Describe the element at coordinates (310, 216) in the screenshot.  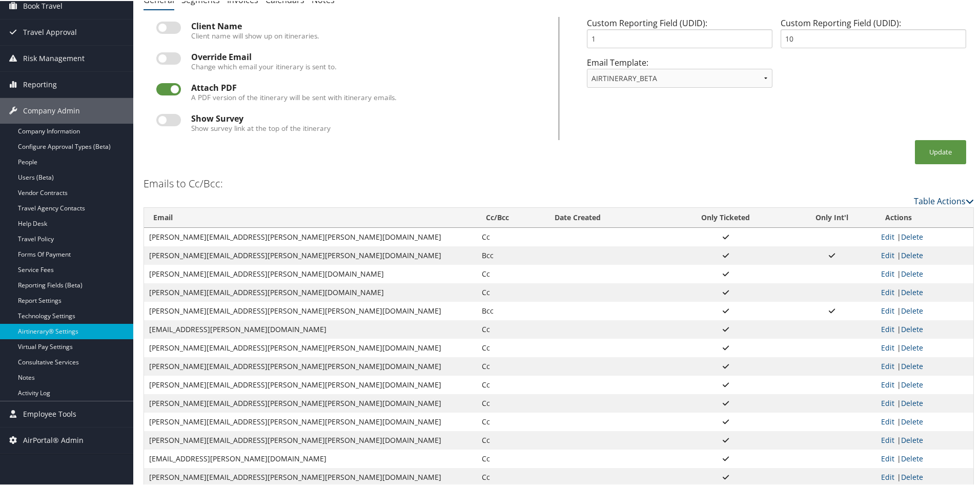
I see `th: Email: activate to sort column ascending` at that location.